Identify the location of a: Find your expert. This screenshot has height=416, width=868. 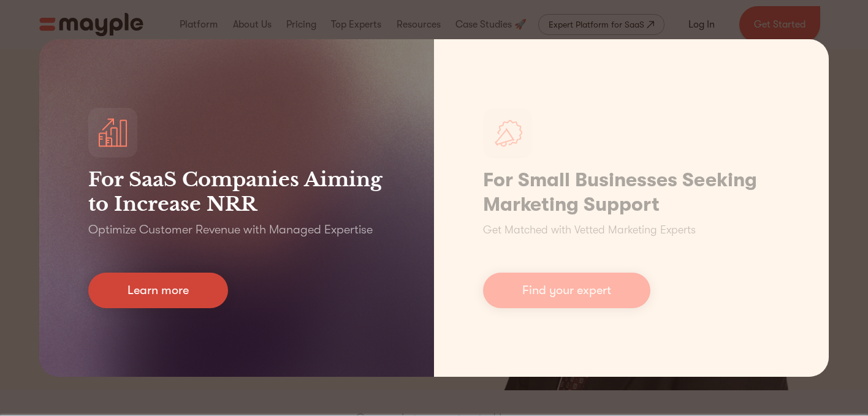
(566, 291).